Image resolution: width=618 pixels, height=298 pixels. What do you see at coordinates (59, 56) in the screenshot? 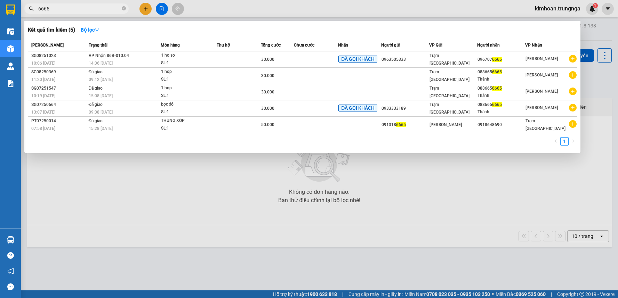
I see `div: SG08251023` at bounding box center [59, 56].